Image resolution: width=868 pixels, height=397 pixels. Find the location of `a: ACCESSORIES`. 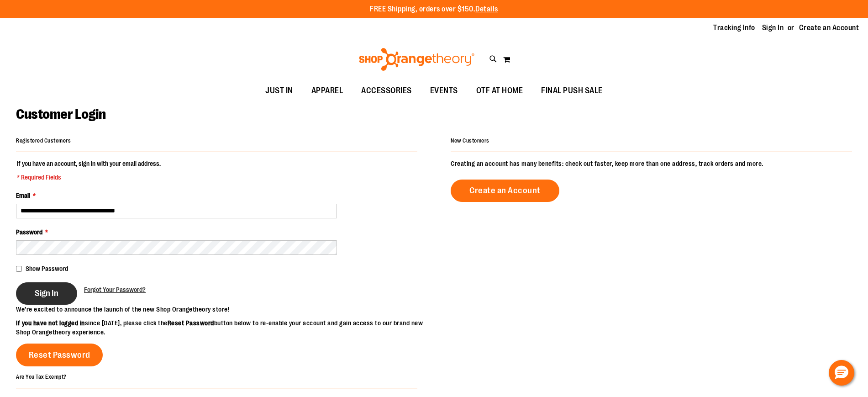

a: ACCESSORIES is located at coordinates (386, 90).